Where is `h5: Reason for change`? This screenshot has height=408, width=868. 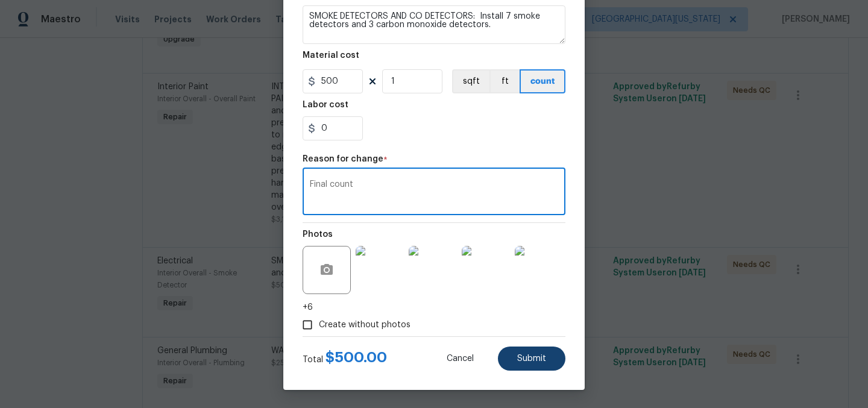
h5: Reason for change is located at coordinates (343, 159).